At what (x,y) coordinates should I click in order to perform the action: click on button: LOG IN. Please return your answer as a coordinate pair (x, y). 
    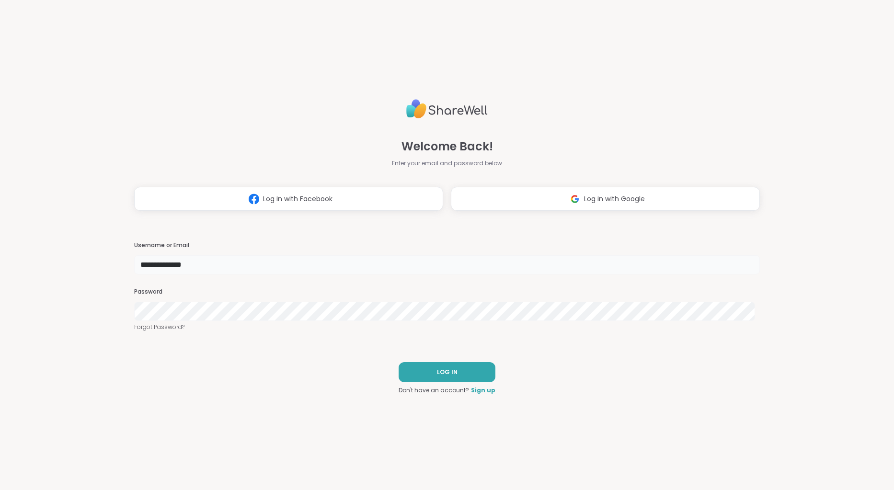
    Looking at the image, I should click on (447, 372).